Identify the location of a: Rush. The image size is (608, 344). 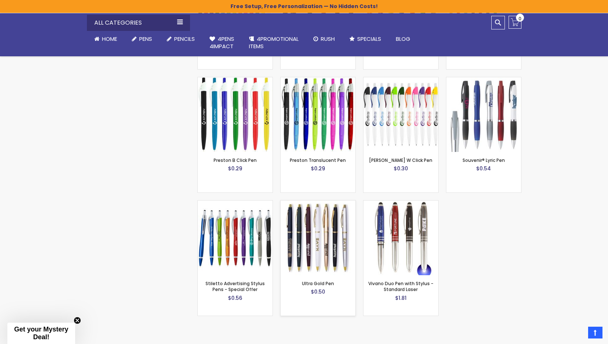
(324, 39).